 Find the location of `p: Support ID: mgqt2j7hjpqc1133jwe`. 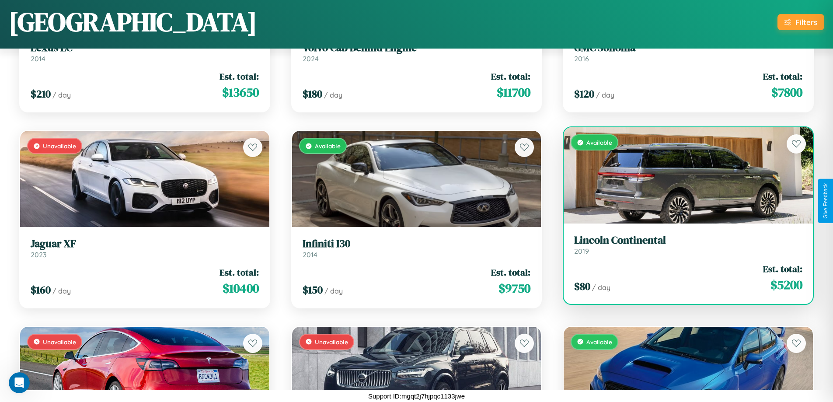

p: Support ID: mgqt2j7hjpqc1133jwe is located at coordinates (416, 396).